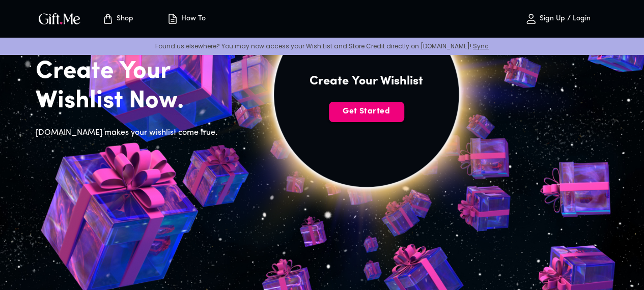 This screenshot has width=644, height=290. Describe the element at coordinates (367, 111) in the screenshot. I see `span: Get Started` at that location.